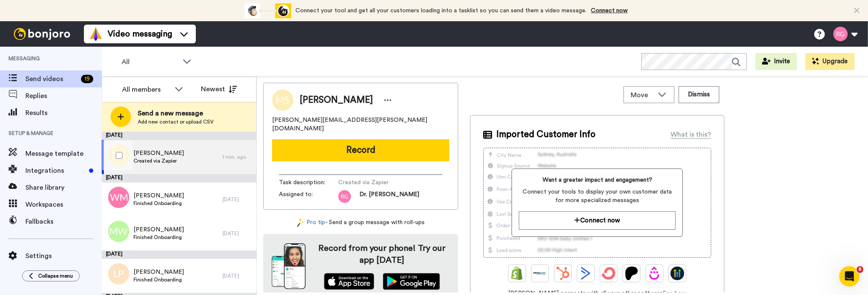 This screenshot has width=868, height=295. Describe the element at coordinates (312, 222) in the screenshot. I see `a: Pro tip` at that location.